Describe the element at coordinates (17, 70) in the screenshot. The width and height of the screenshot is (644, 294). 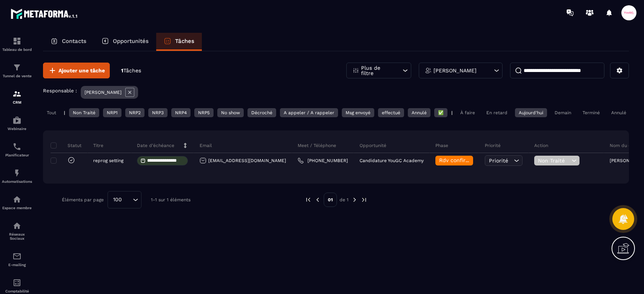
I see `a: formationformationTunnel de vente` at that location.